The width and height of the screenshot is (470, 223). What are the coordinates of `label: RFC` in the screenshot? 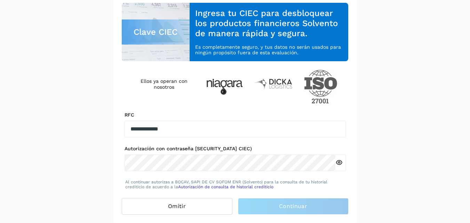 It's located at (235, 115).